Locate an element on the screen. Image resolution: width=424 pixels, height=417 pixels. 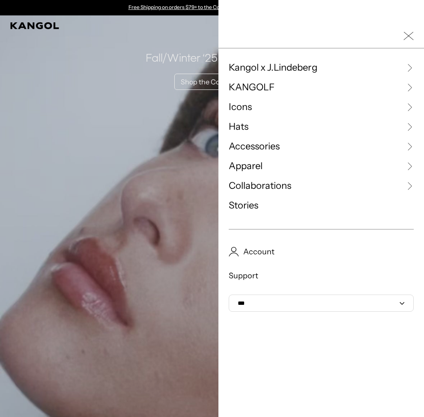
span: Collaborations is located at coordinates (260, 186).